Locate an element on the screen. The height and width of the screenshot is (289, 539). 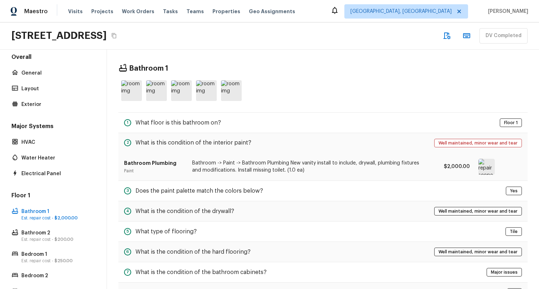
h5: What type of flooring? is located at coordinates (166, 232).